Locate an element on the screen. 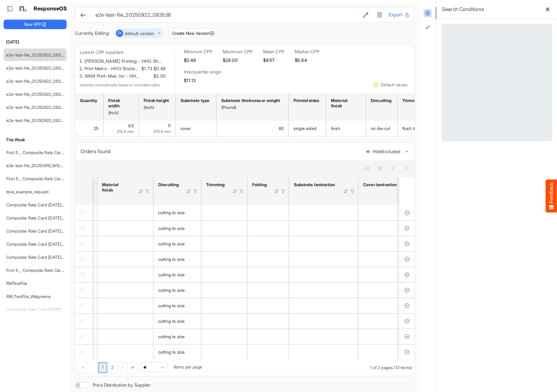 The image size is (557, 392). button: Export is located at coordinates (399, 15).